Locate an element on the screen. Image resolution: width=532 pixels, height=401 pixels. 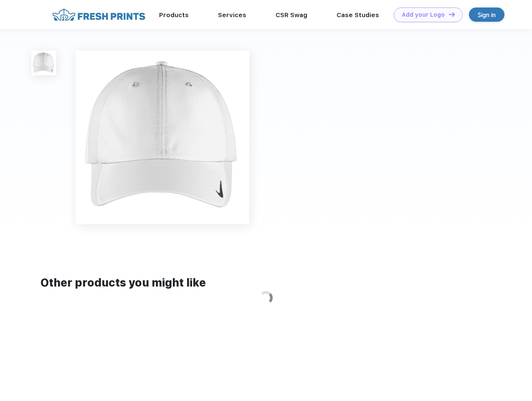
div: Sign in is located at coordinates (487, 15).